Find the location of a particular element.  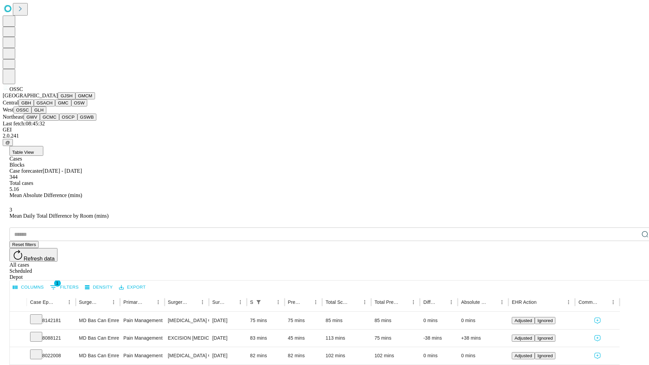

button: Select columns is located at coordinates (28, 287).